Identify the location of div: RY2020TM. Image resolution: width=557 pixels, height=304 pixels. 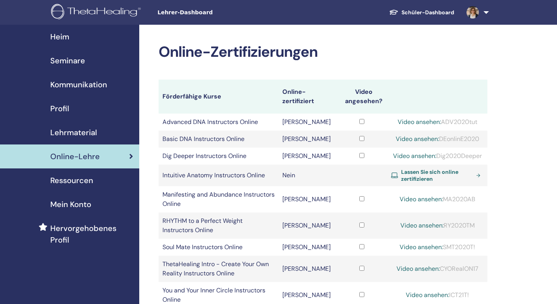
(437, 226).